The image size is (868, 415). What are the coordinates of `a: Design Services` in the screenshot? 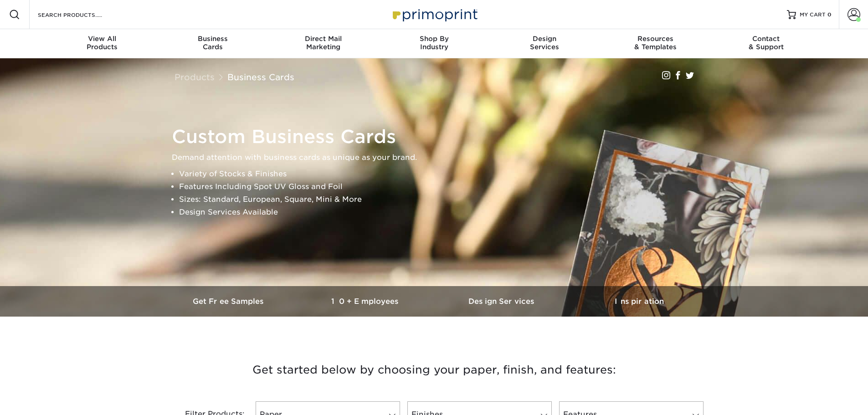 It's located at (502, 301).